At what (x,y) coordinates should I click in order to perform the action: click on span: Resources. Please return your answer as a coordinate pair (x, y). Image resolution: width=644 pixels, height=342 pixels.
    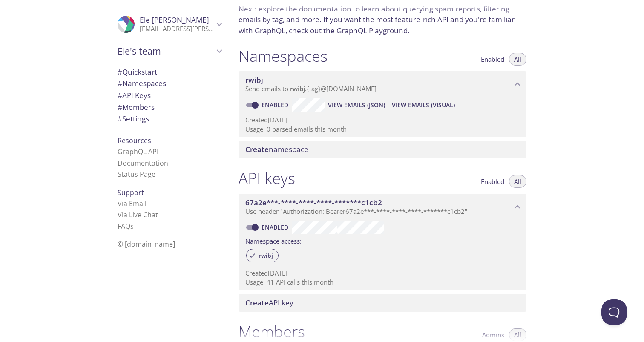
    Looking at the image, I should click on (134, 140).